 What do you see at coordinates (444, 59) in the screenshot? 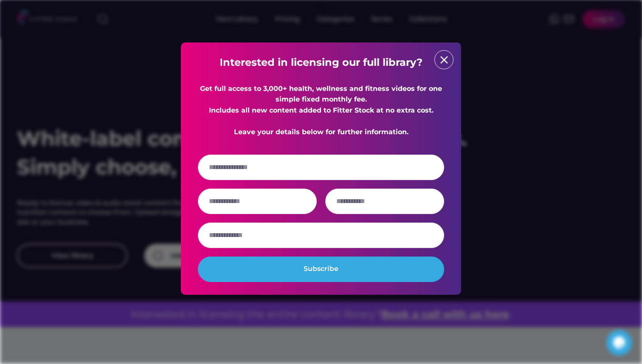
I see `text: close` at bounding box center [444, 59].